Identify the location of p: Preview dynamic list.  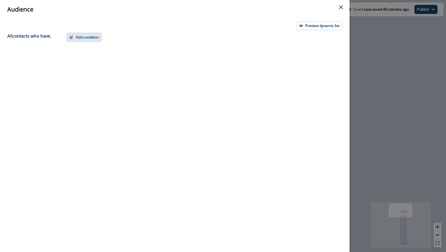
(322, 26).